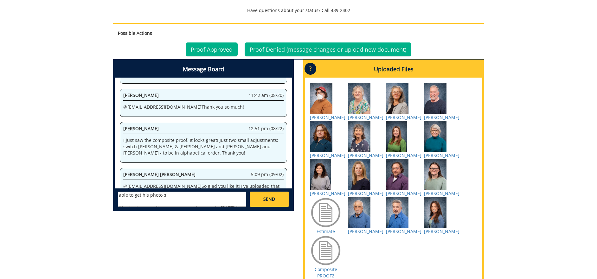 The height and width of the screenshot is (279, 597). I want to click on a: SEND, so click(270, 199).